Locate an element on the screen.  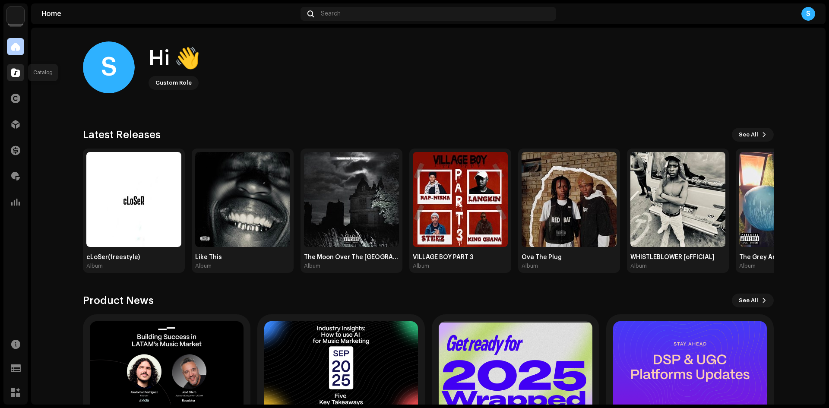
div: WHISTLEBLOWER [oFFICIAL] is located at coordinates (678, 257).